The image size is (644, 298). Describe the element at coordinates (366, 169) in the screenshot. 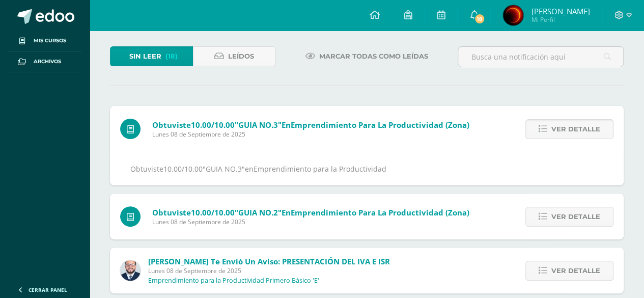

I see `div: Obtuviste en` at that location.